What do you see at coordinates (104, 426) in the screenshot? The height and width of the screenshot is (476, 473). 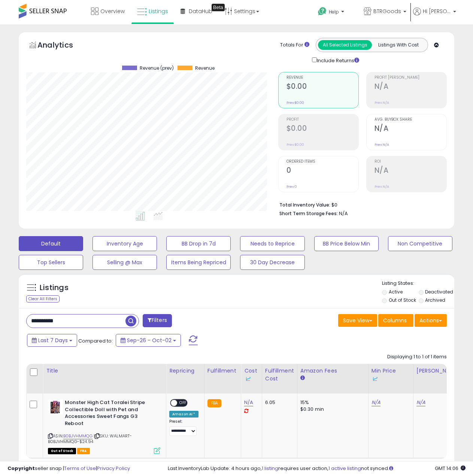 I see `div: ASIN:` at bounding box center [104, 426].